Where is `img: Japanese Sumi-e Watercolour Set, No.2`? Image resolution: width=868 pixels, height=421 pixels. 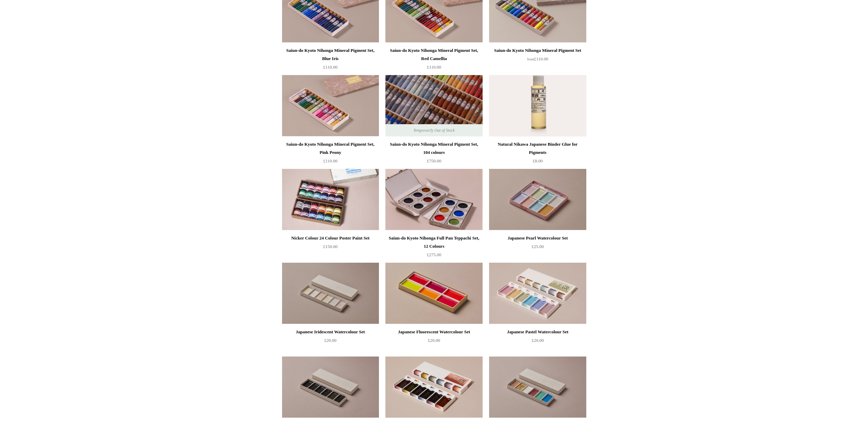 img: Japanese Sumi-e Watercolour Set, No.2 is located at coordinates (434, 388).